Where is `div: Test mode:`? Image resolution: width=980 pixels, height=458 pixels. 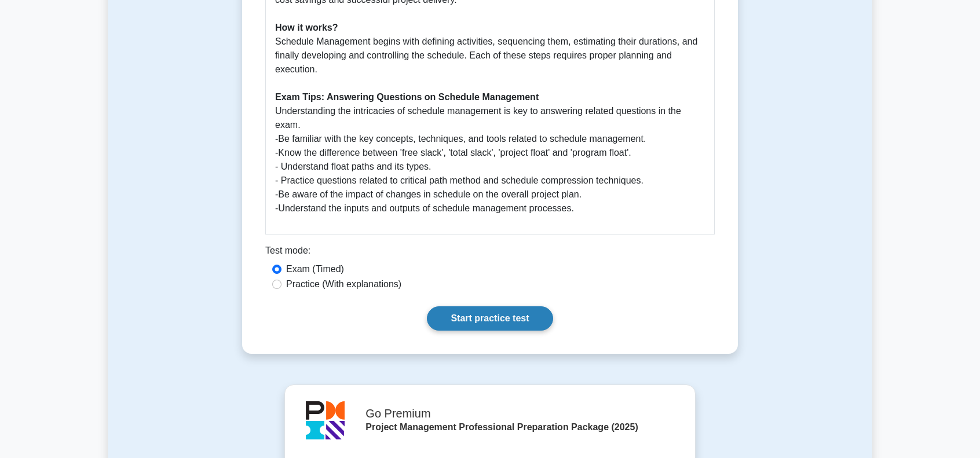 div: Test mode: is located at coordinates (490, 253).